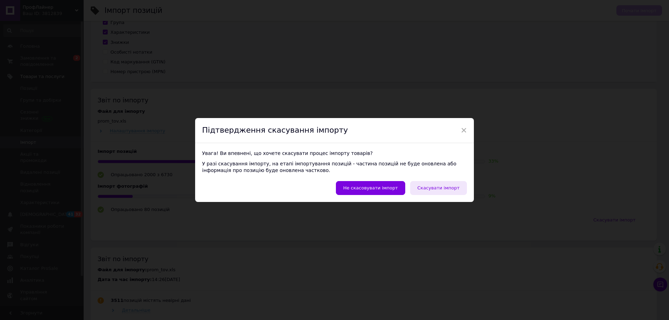 This screenshot has height=320, width=669. Describe the element at coordinates (370, 188) in the screenshot. I see `span: Не скасовувати імпорт` at that location.